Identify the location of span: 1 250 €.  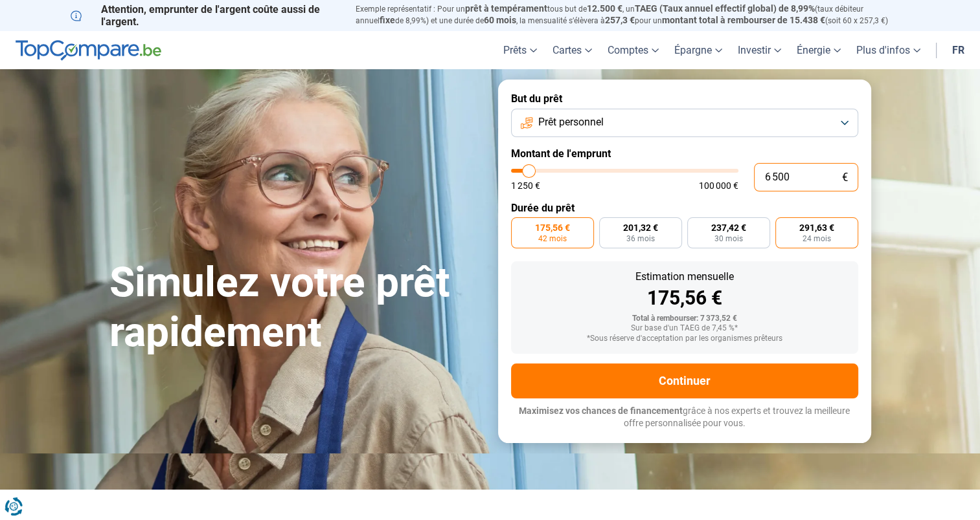
(525, 186).